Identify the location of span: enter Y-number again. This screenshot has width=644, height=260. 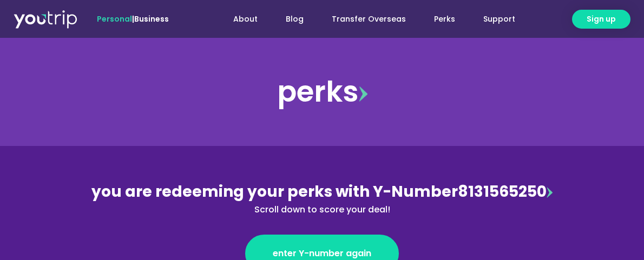
(322, 253).